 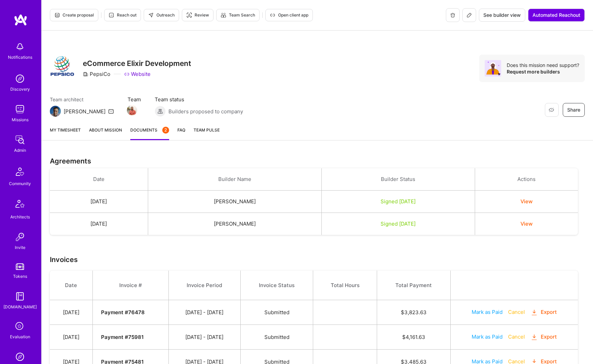 What do you see at coordinates (134, 99) in the screenshot?
I see `span: Team` at bounding box center [134, 99].